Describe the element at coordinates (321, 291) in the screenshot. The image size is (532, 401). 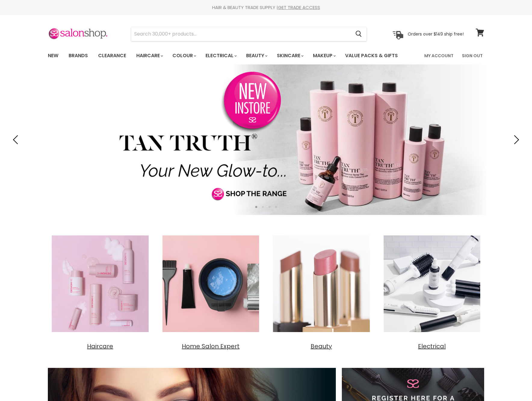
I see `a: Beauty Beauty` at that location.